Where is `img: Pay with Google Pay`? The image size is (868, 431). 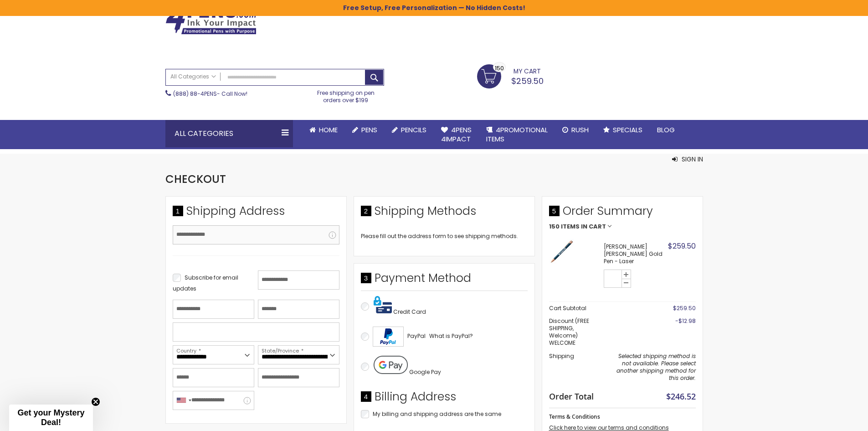 img: Pay with Google Pay is located at coordinates (391, 365).